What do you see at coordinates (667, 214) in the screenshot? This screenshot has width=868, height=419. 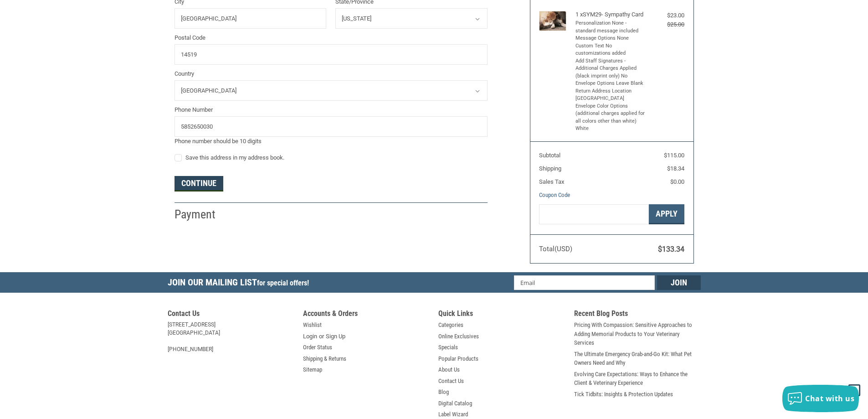 I see `button: Apply` at bounding box center [667, 214].